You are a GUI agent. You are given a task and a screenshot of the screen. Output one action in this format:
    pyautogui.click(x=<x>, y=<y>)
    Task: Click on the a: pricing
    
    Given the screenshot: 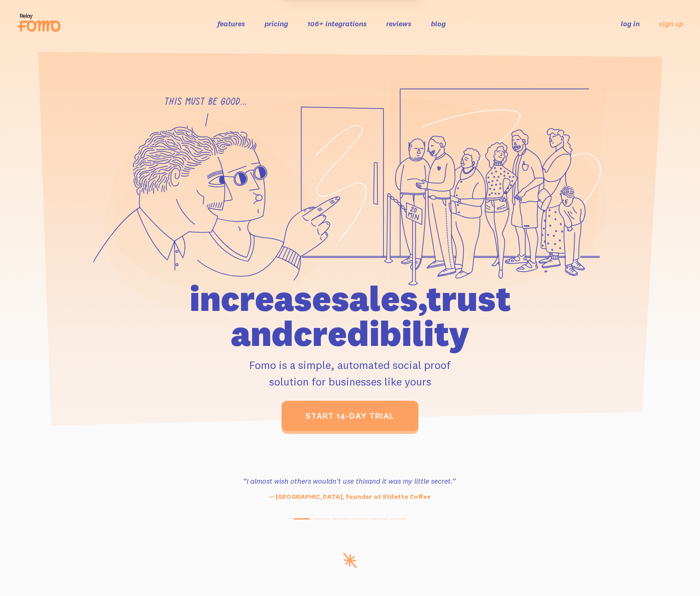 What is the action you would take?
    pyautogui.click(x=276, y=24)
    